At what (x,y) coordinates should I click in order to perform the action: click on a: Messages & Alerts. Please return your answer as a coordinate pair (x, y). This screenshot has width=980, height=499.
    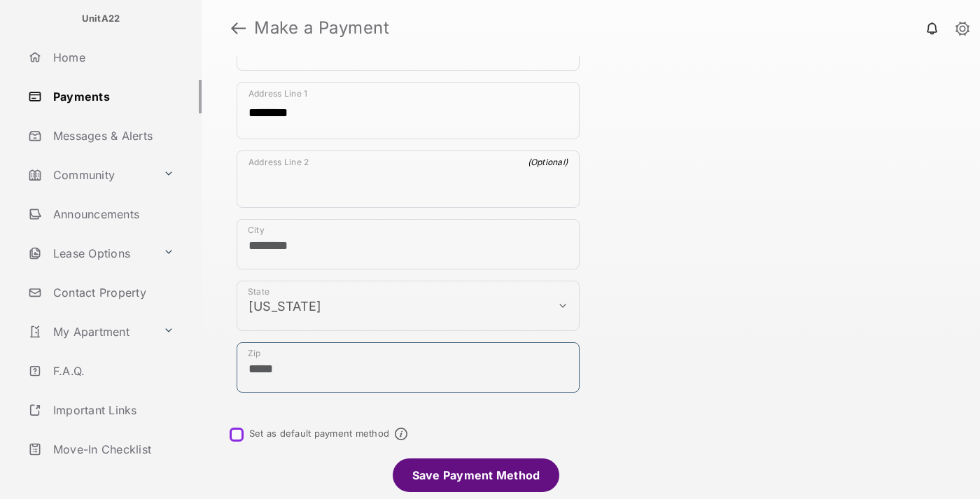
    Looking at the image, I should click on (112, 136).